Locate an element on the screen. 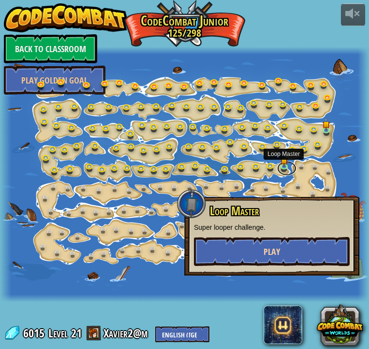 The image size is (369, 349). a: Play Golden Goal is located at coordinates (55, 80).